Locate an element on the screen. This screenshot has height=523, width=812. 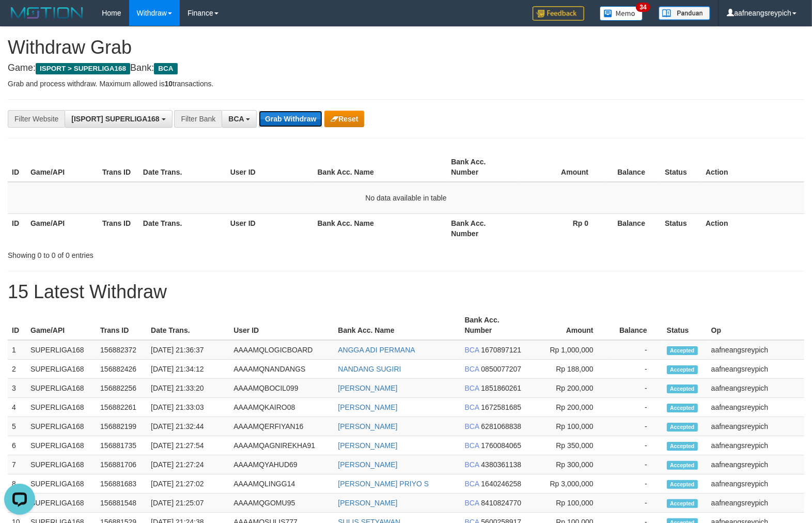
span: Copy 0850077207 to clipboard is located at coordinates (502, 369).